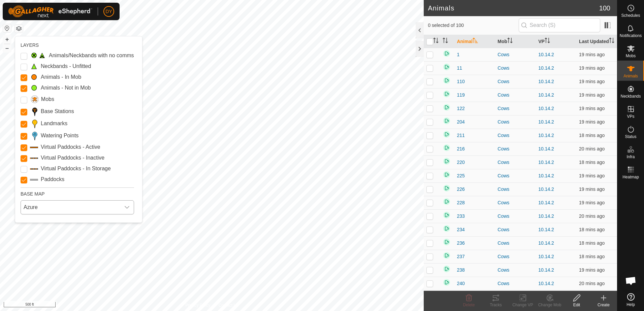 This screenshot has width=644, height=311. Describe the element at coordinates (460, 176) in the screenshot. I see `span: 225` at that location.